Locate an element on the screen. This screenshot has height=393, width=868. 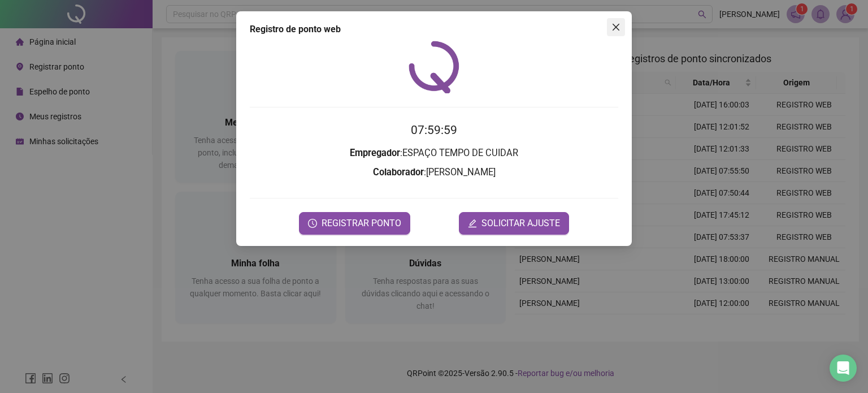
strong: Colaborador is located at coordinates (398, 172).